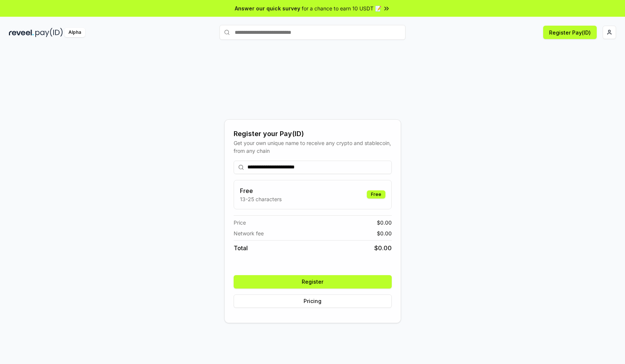  Describe the element at coordinates (312, 301) in the screenshot. I see `button: Pricing` at that location.